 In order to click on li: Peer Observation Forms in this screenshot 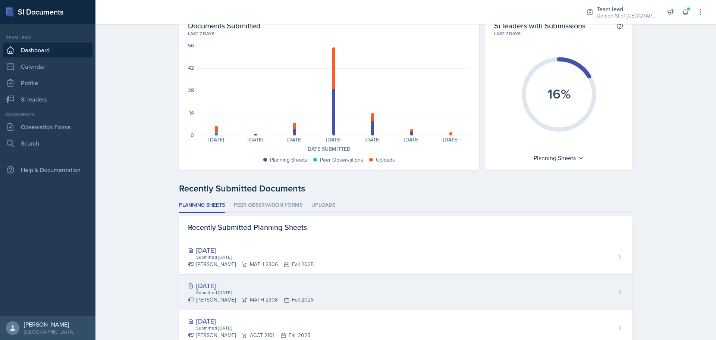, I will do `click(268, 205)`.